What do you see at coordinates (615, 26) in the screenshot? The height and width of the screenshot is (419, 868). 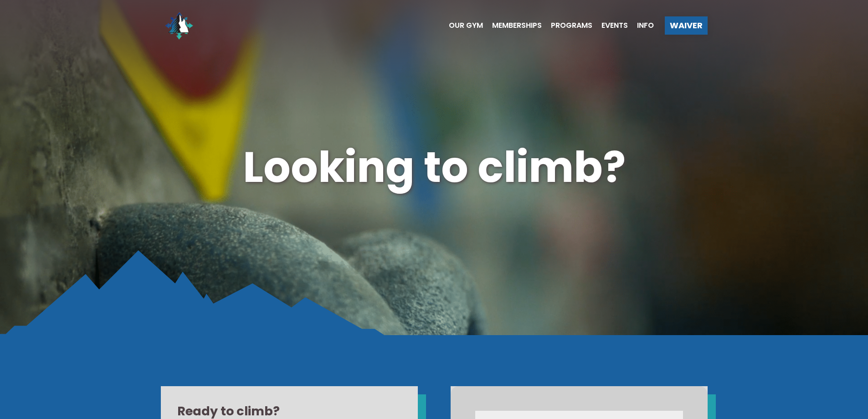 I see `span: Events` at bounding box center [615, 26].